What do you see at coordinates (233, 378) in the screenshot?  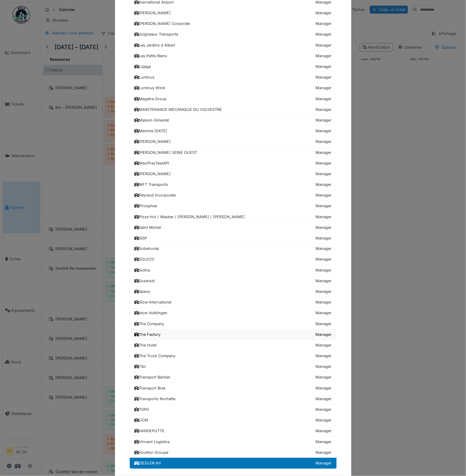 I see `a: Transport Barbier Manager` at bounding box center [233, 378].